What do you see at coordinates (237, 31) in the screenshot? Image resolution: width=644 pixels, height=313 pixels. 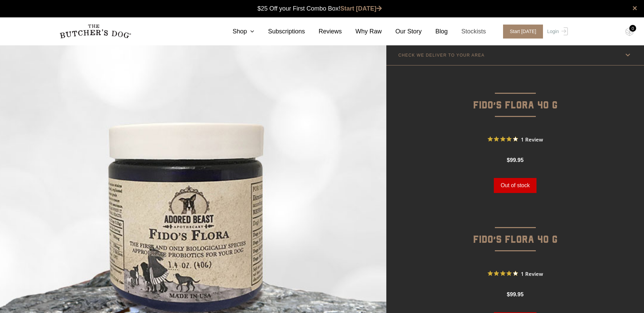 I see `a: Shop` at bounding box center [237, 31].